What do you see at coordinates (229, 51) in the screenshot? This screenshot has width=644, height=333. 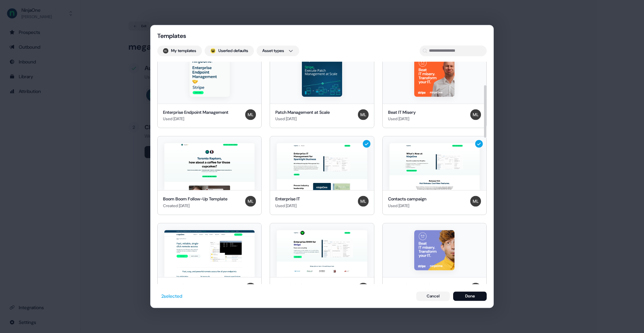 I see `button: userled logo;Userled defaults` at bounding box center [229, 51].